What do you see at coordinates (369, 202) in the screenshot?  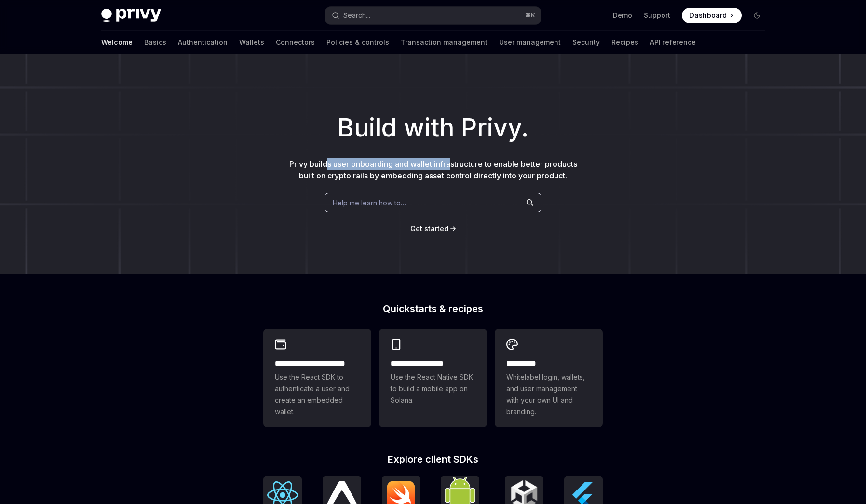 I see `span: Help me learn how to…` at bounding box center [369, 202].